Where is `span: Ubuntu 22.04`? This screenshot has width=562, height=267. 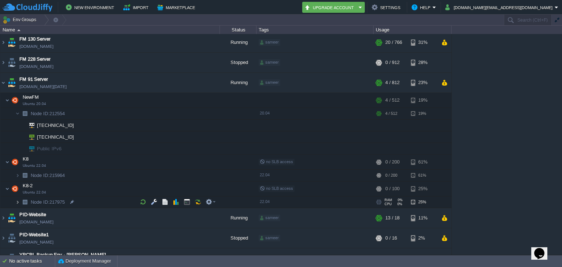 span: Ubuntu 22.04 is located at coordinates (34, 193).